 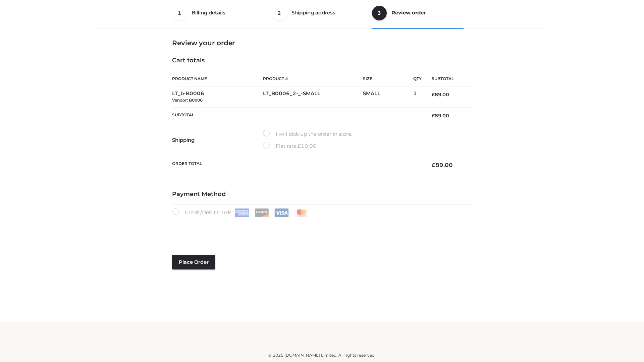 I want to click on th: Qty, so click(x=417, y=79).